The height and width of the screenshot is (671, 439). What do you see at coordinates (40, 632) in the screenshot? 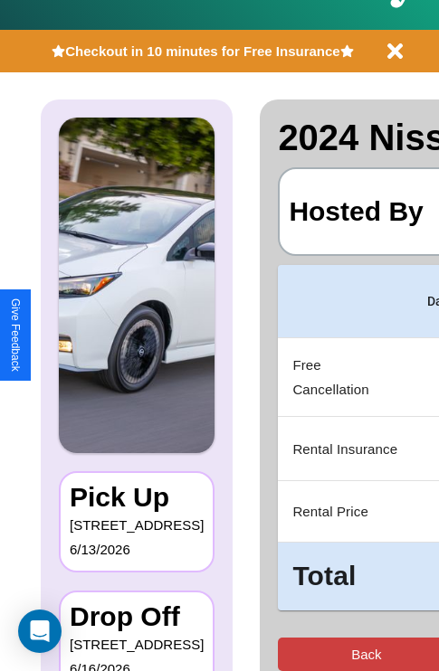
I see `div: Open Intercom Messenger` at bounding box center [40, 632].